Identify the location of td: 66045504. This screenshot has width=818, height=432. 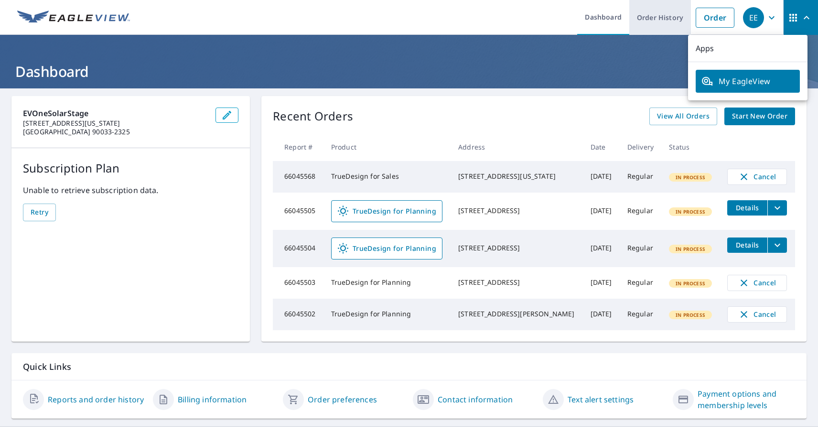
(298, 248).